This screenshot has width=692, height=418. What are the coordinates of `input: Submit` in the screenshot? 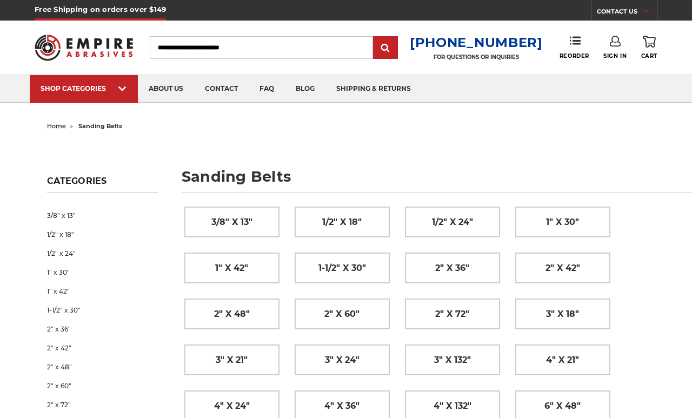 It's located at (385, 48).